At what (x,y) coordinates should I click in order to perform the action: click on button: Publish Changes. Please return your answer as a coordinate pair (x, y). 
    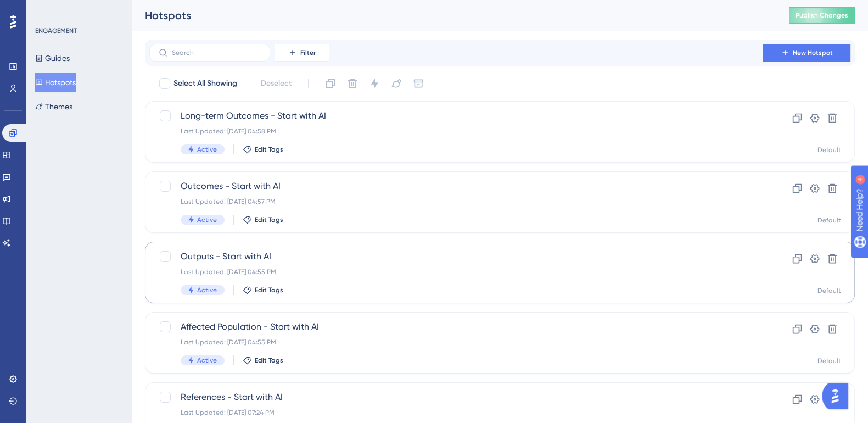
    Looking at the image, I should click on (822, 16).